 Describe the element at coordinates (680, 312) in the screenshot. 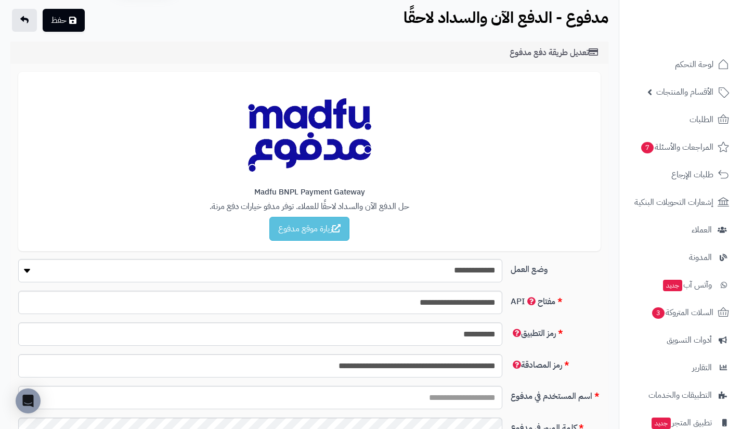

I see `a: السلات المتروكة3` at that location.